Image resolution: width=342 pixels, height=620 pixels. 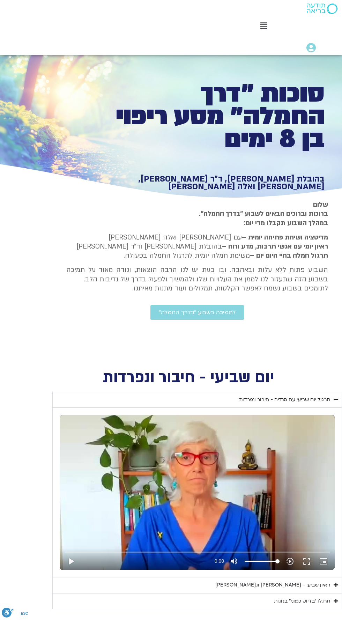 I want to click on b: תרגול חמלה בחיי היום יום –, so click(x=289, y=256).